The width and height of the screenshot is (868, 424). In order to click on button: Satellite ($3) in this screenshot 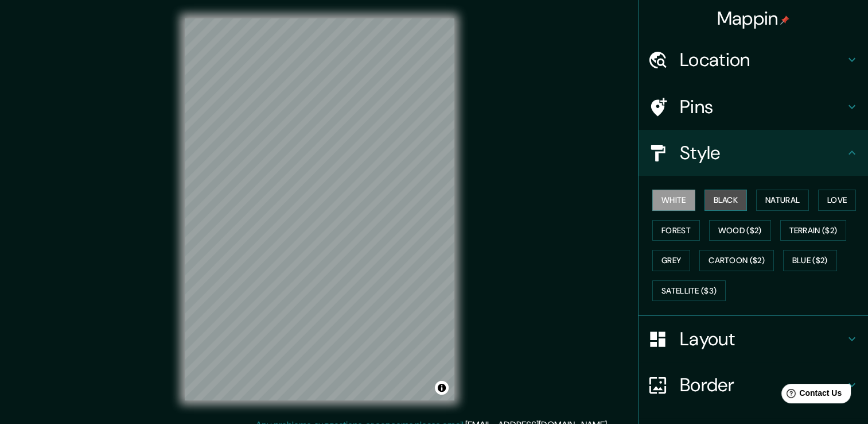, I will do `click(689, 290)`.